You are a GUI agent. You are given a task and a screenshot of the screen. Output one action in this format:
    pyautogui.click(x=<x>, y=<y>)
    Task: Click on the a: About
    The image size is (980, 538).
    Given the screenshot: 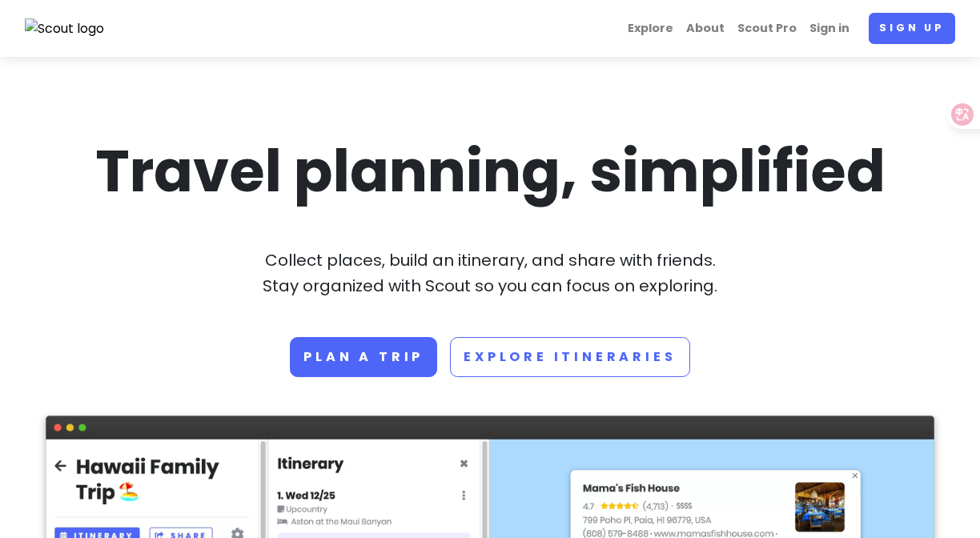 What is the action you would take?
    pyautogui.click(x=705, y=28)
    